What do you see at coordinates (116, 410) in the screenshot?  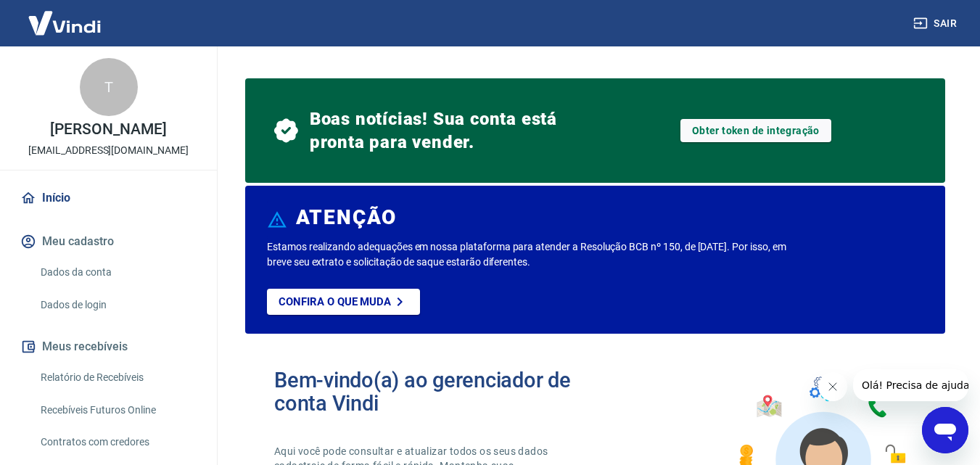 I see `a: Recebíveis Futuros Online` at bounding box center [116, 410].